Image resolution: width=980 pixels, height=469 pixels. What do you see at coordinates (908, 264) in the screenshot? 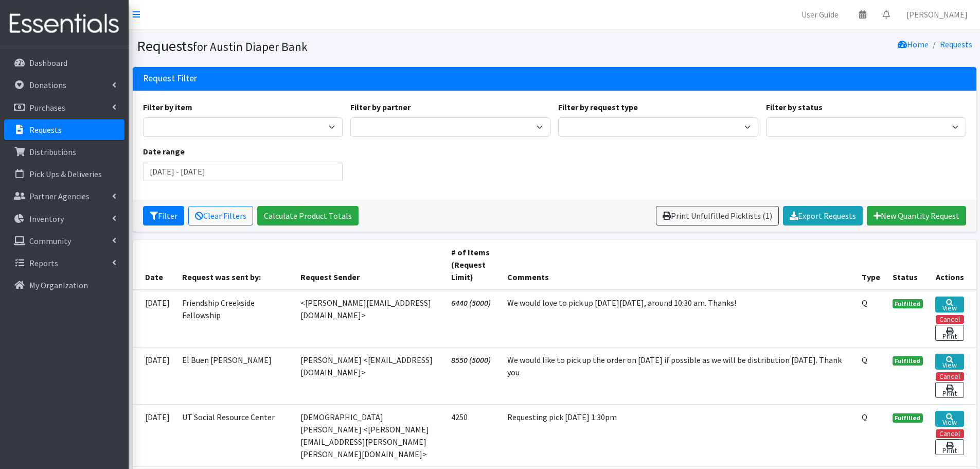
I see `th: Status` at bounding box center [908, 264].